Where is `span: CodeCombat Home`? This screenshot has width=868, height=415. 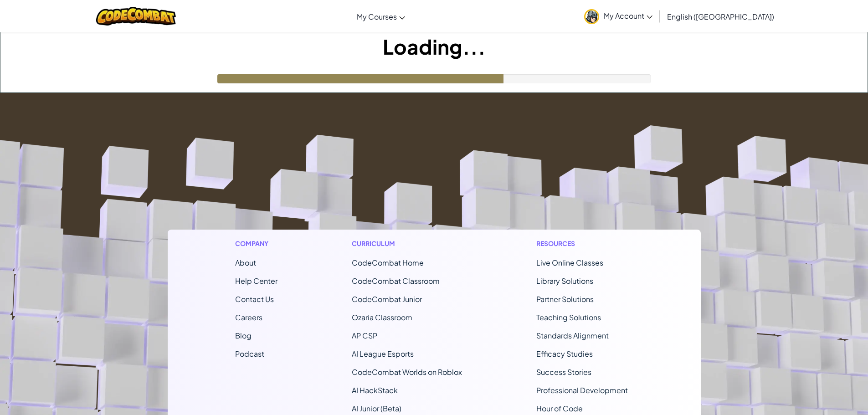 span: CodeCombat Home is located at coordinates (388, 262).